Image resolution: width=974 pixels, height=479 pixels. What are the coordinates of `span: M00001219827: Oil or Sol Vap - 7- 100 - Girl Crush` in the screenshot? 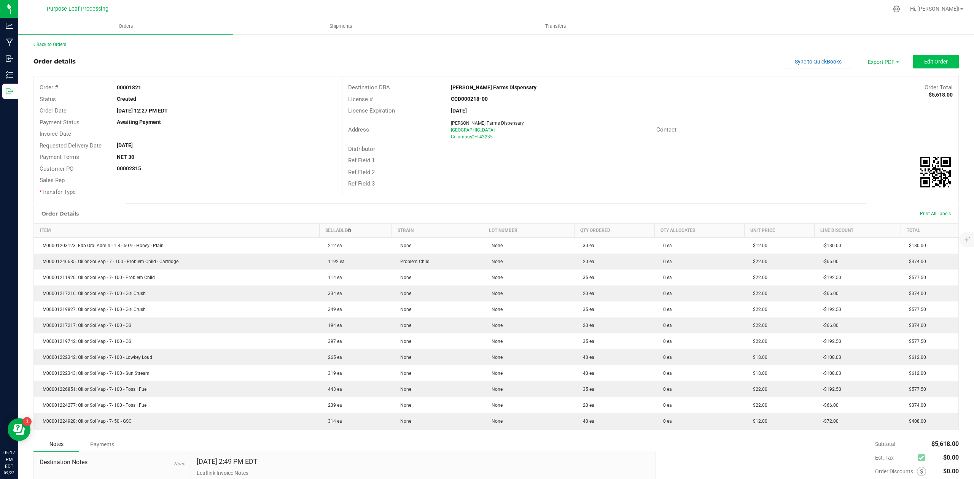 It's located at (92, 310).